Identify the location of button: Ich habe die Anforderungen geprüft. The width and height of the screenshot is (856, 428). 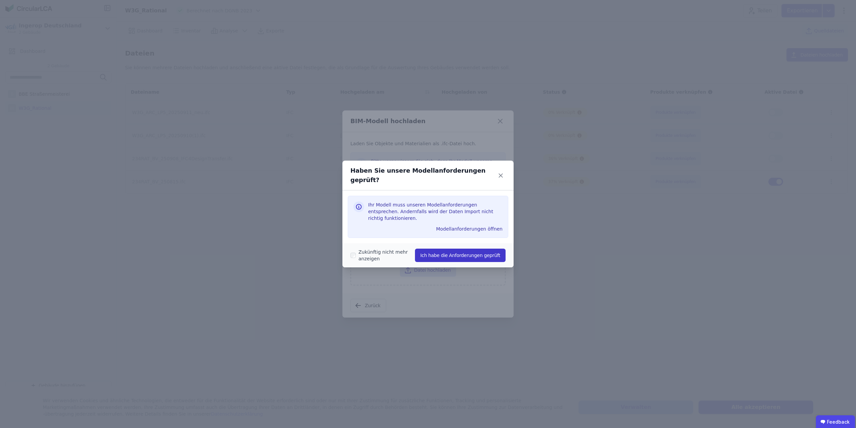
(460, 255).